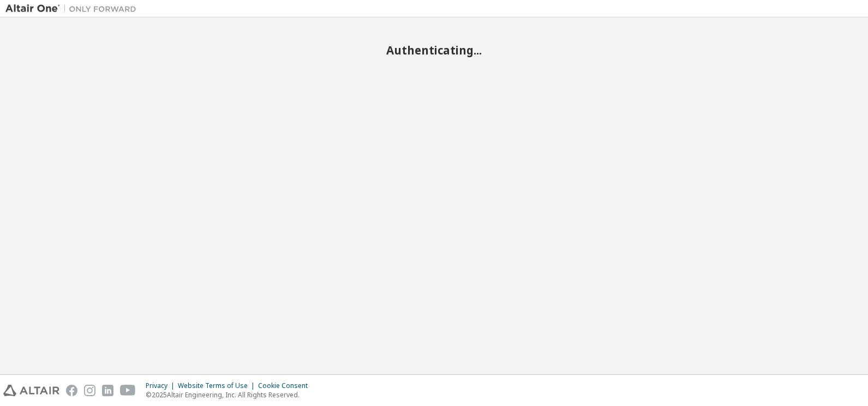  Describe the element at coordinates (128, 390) in the screenshot. I see `img: youtube.svg` at that location.